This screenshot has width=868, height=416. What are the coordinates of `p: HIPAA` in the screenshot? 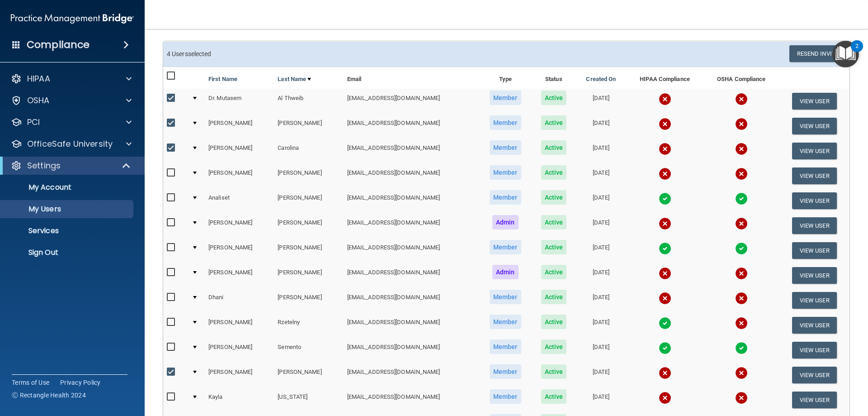 It's located at (38, 79).